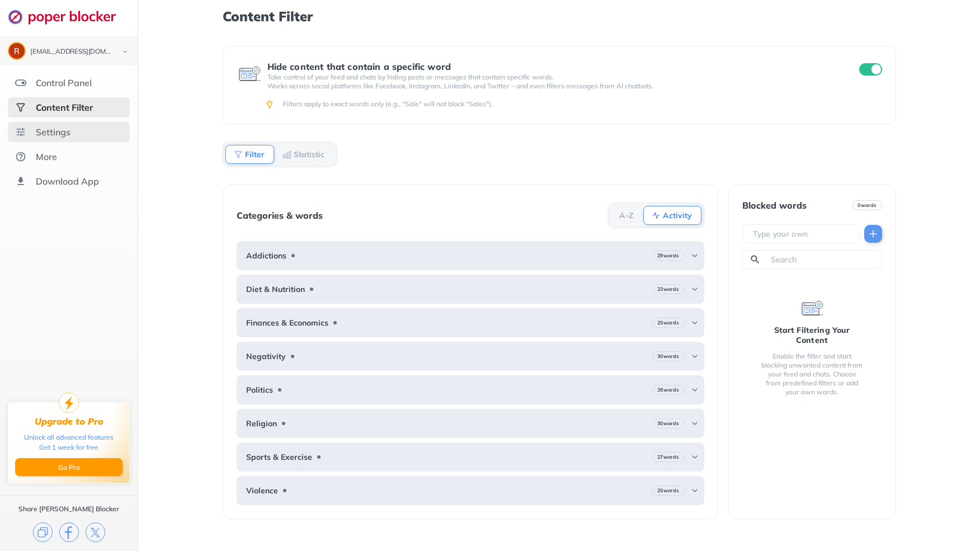 This screenshot has height=551, width=980. I want to click on div: Content Filter, so click(65, 108).